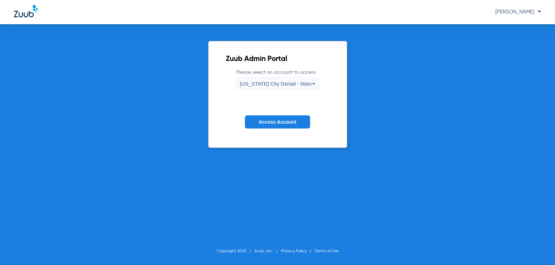  I want to click on img: Zuub Logo, so click(26, 11).